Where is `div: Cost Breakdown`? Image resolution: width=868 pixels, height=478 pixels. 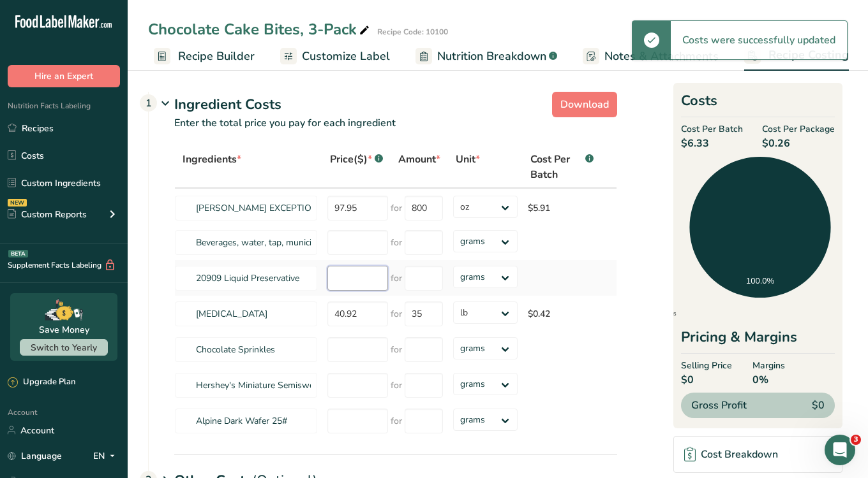 div: Cost Breakdown is located at coordinates (730, 454).